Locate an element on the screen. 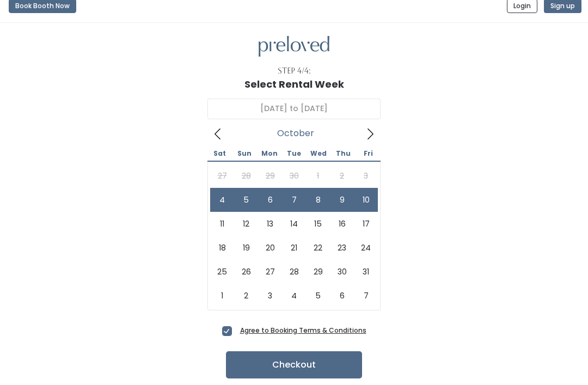 This screenshot has height=385, width=588. span: October 10, 2025 is located at coordinates (366, 200).